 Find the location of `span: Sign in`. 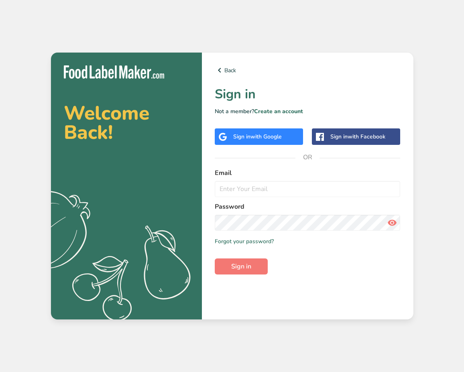

span: Sign in is located at coordinates (241, 267).